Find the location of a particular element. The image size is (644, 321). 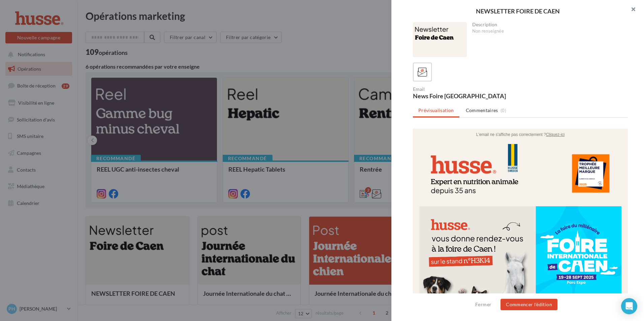

div: Non renseignée is located at coordinates (547, 31).